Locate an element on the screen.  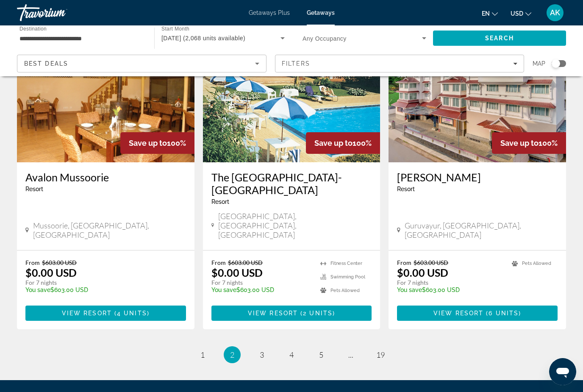
button: User Menu is located at coordinates (555, 13).